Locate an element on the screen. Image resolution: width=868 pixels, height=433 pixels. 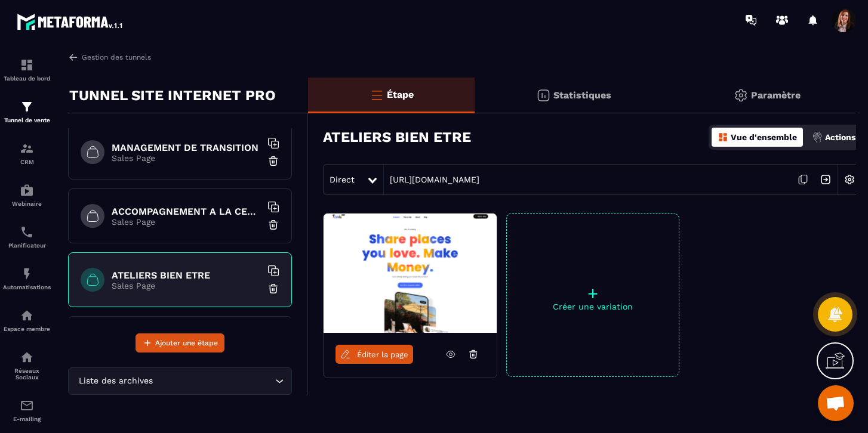
img: actions.d6e523a2.png is located at coordinates (817, 138).